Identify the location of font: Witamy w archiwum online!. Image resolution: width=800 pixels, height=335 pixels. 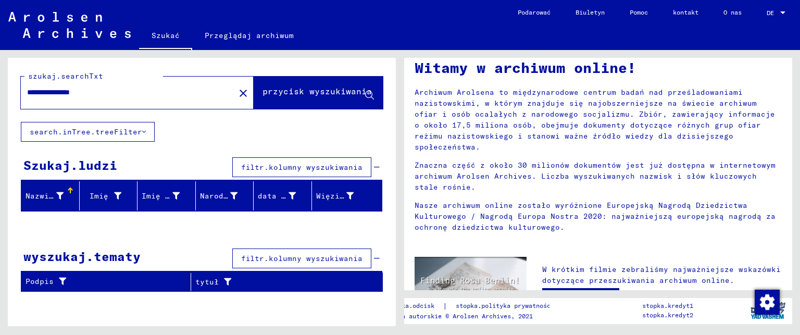
(525, 67).